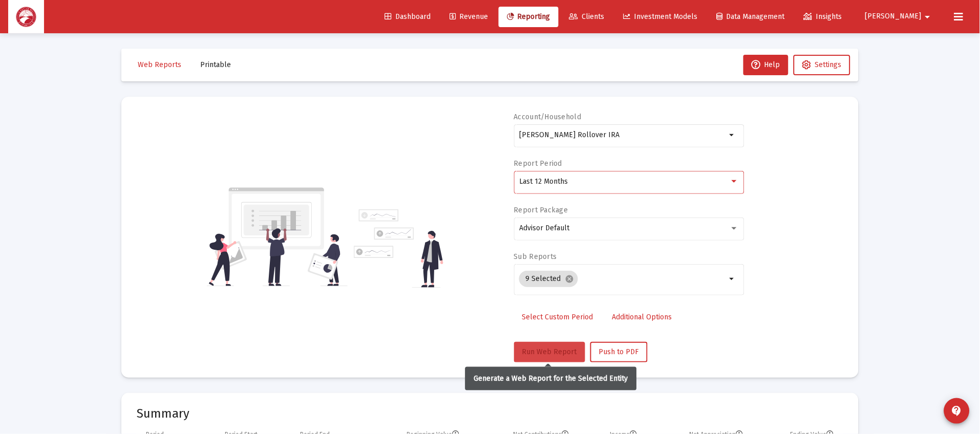 The height and width of the screenshot is (434, 980). I want to click on img: reporting, so click(277, 237).